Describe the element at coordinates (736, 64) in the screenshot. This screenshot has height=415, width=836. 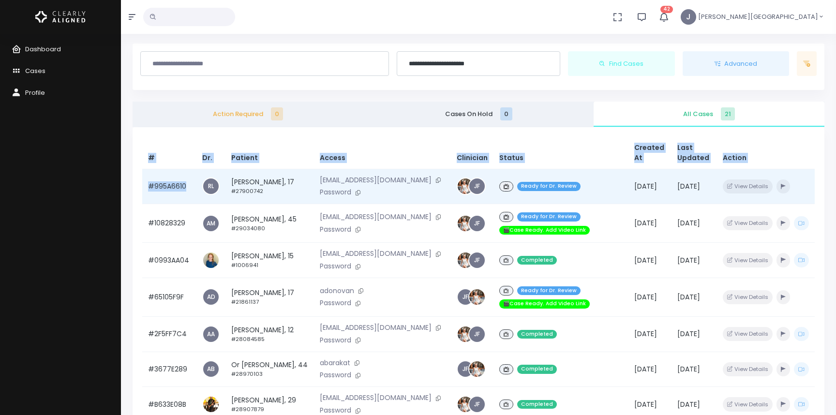
I see `button: Advanced` at that location.